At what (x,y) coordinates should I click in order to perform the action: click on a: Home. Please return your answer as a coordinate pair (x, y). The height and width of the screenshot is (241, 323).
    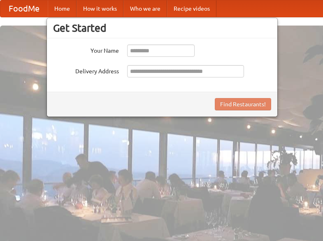
    Looking at the image, I should click on (62, 9).